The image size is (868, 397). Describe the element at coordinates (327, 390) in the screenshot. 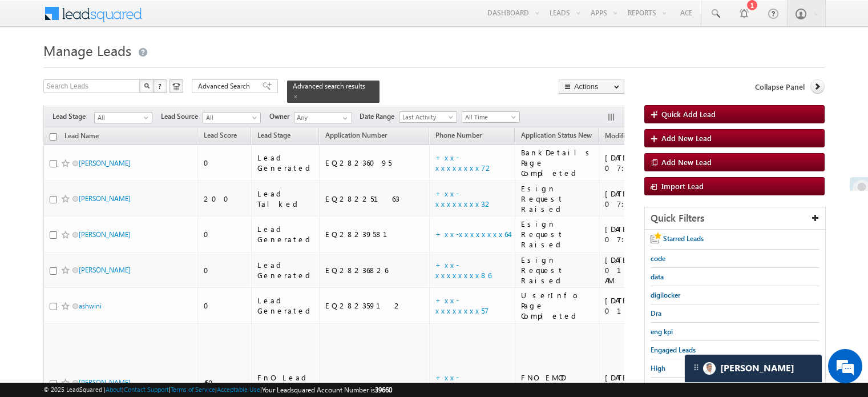

I see `span: Your Leadsquared Account Number is` at that location.